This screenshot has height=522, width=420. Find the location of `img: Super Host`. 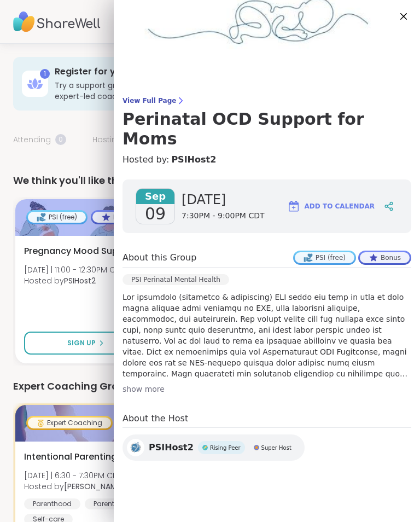

img: Super Host is located at coordinates (256, 448).